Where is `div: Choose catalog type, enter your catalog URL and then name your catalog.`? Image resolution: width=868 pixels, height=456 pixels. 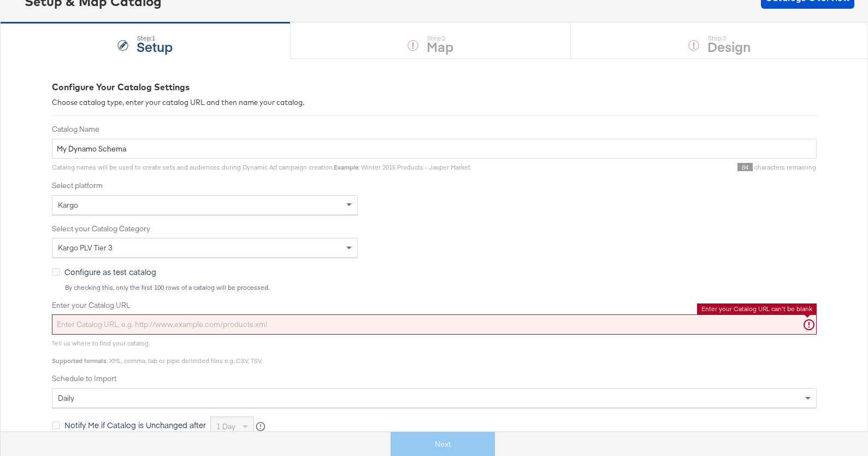 div: Choose catalog type, enter your catalog URL and then name your catalog. is located at coordinates (434, 102).